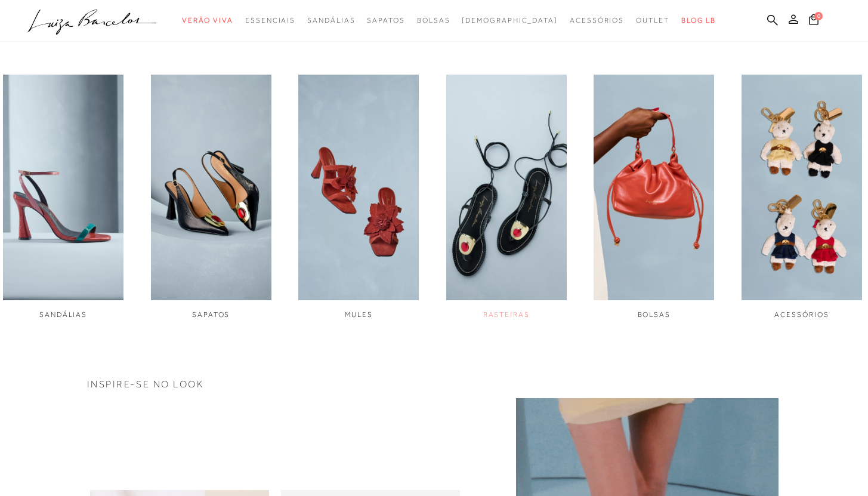  What do you see at coordinates (211, 197) in the screenshot?
I see `div: 2 / 6` at bounding box center [211, 197].